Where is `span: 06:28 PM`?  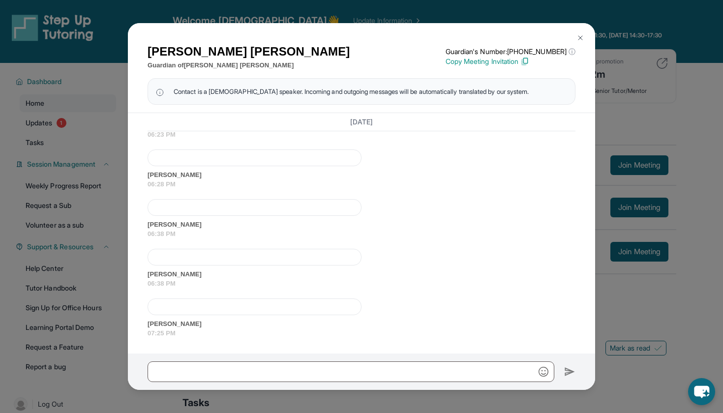
span: 06:28 PM is located at coordinates (362, 184).